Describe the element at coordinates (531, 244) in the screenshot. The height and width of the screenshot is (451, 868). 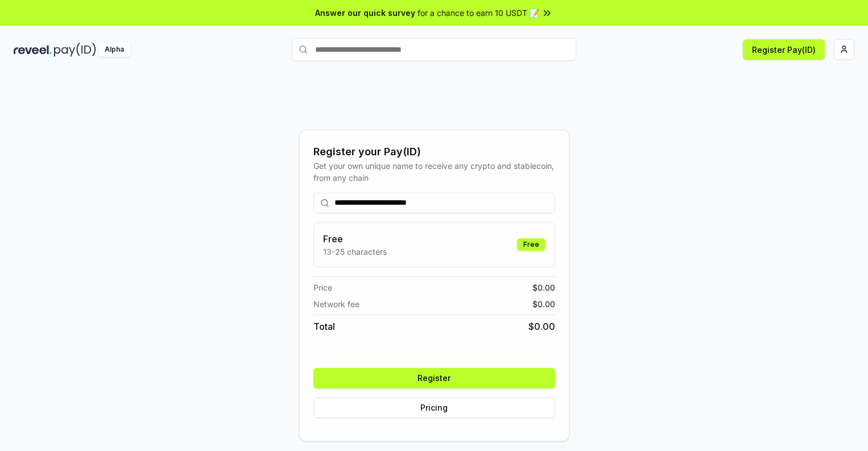
I see `div: Free` at that location.